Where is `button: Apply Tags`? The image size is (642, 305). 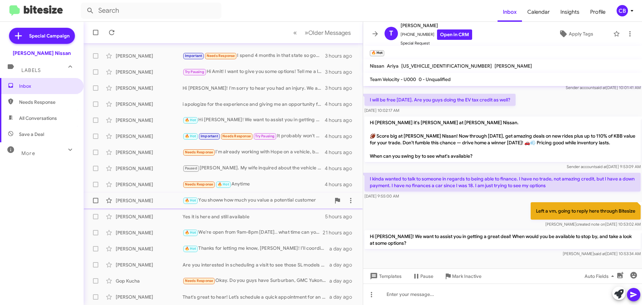 button: Apply Tags is located at coordinates (575, 34).